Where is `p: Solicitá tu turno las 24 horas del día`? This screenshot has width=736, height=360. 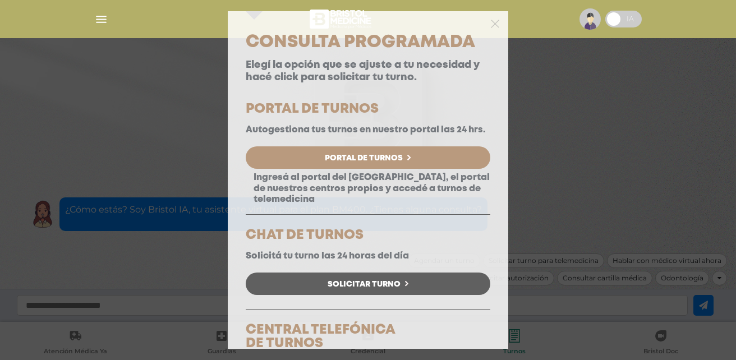
p: Solicitá tu turno las 24 horas del día is located at coordinates (368, 256).